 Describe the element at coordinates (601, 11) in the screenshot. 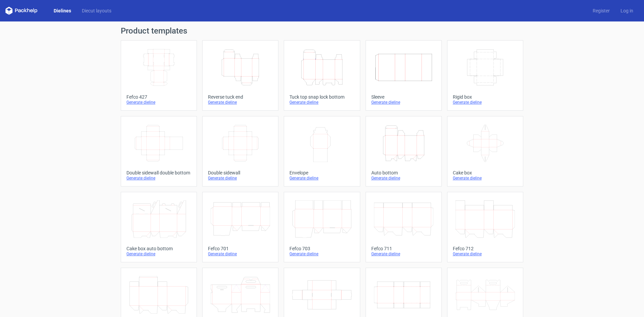

I see `a: Register` at that location.